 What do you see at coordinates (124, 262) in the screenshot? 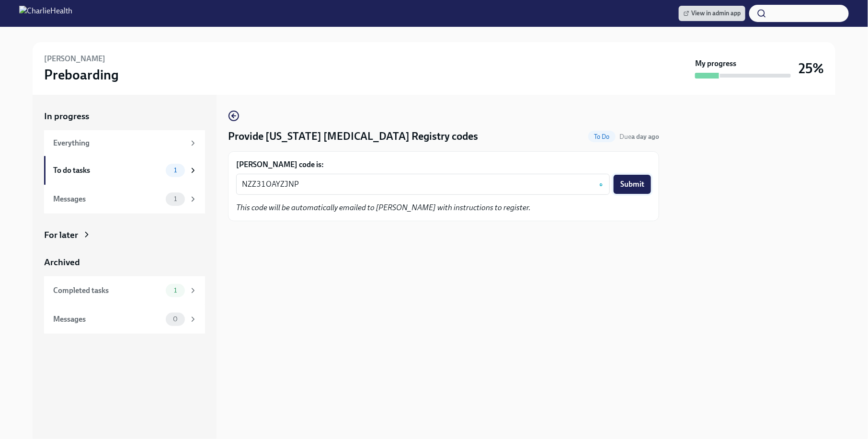
I see `a: Archived` at bounding box center [124, 262].